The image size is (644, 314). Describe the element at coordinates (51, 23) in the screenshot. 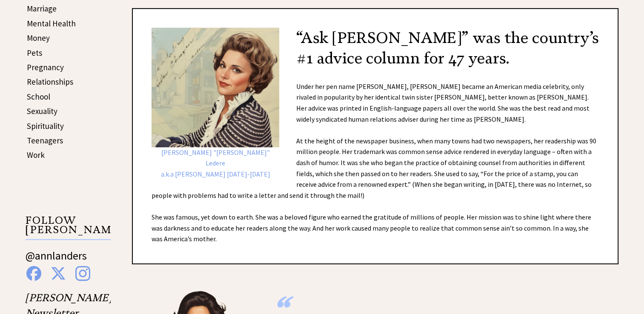

I see `a: Mental Health` at that location.